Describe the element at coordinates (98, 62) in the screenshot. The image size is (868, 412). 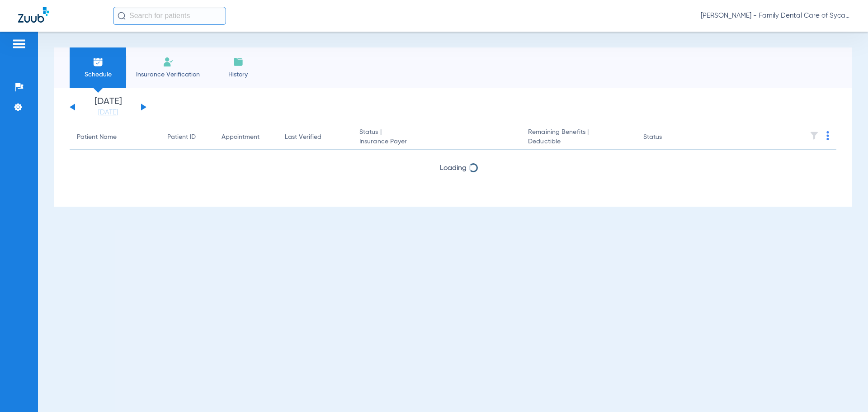
I see `img: Schedule` at that location.